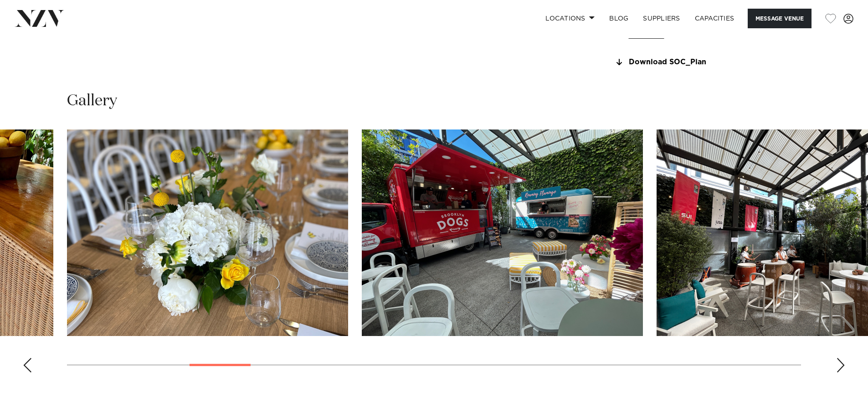 Image resolution: width=868 pixels, height=419 pixels. What do you see at coordinates (208, 233) in the screenshot?
I see `swiper-slide: 6 / 30` at bounding box center [208, 233].